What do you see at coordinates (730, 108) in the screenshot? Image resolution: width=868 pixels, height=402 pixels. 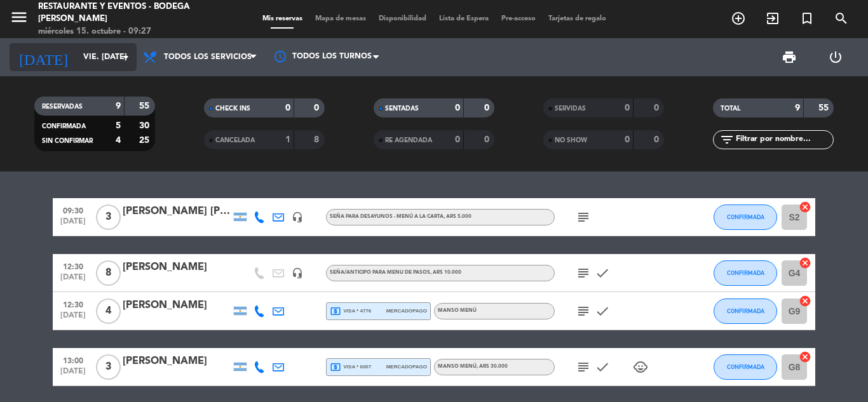 I see `span: TOTAL` at bounding box center [730, 108].